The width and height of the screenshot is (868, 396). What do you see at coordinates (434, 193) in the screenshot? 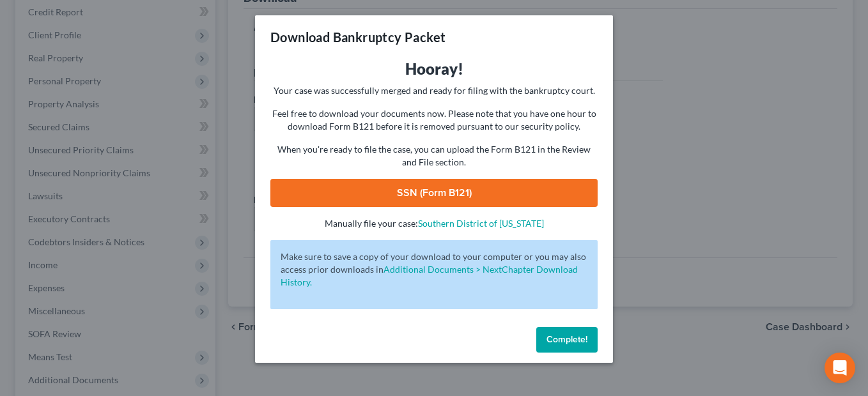
I see `a: SSN (Form B121)` at bounding box center [434, 193].